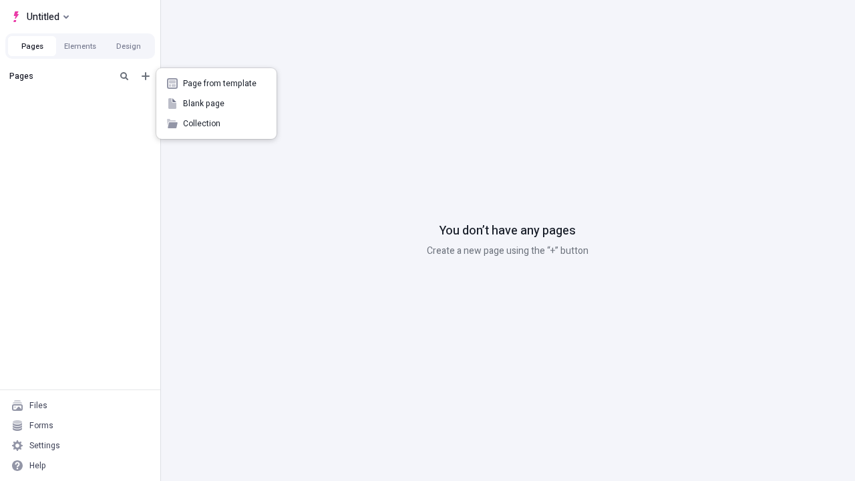  I want to click on div: Help, so click(37, 466).